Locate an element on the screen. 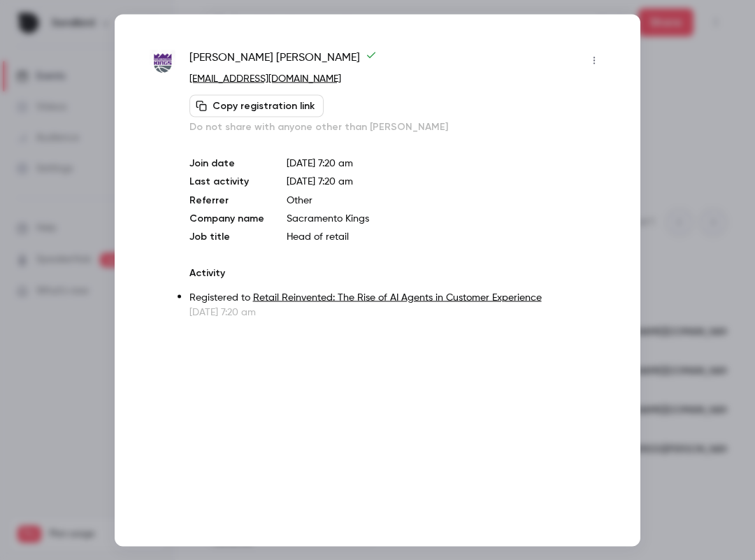 The width and height of the screenshot is (755, 560). p: Last activity is located at coordinates (226, 181).